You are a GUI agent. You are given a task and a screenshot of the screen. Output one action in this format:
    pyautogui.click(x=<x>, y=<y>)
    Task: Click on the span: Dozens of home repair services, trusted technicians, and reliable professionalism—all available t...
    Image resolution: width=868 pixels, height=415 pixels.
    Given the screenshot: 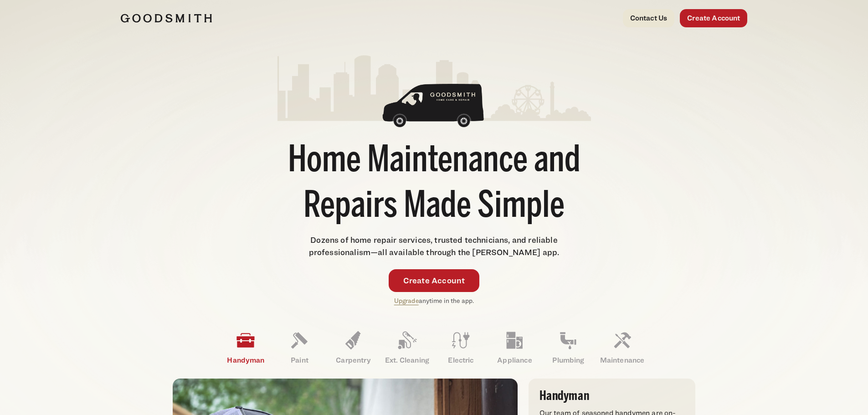 What is the action you would take?
    pyautogui.click(x=434, y=246)
    